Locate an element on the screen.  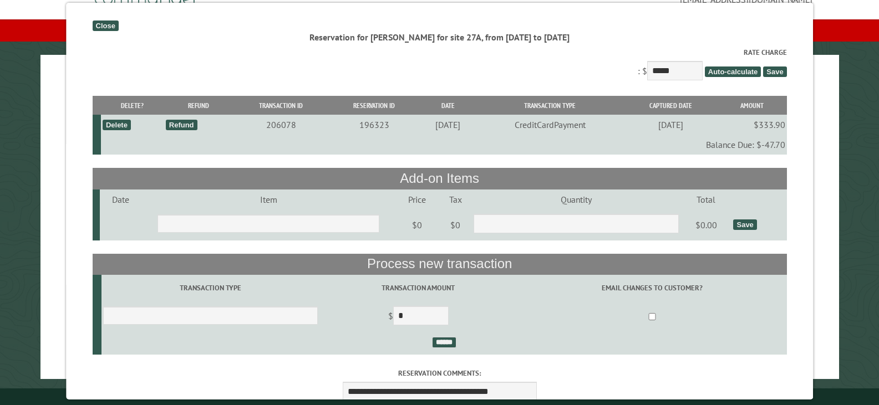
th: Process new transaction is located at coordinates (439, 264).